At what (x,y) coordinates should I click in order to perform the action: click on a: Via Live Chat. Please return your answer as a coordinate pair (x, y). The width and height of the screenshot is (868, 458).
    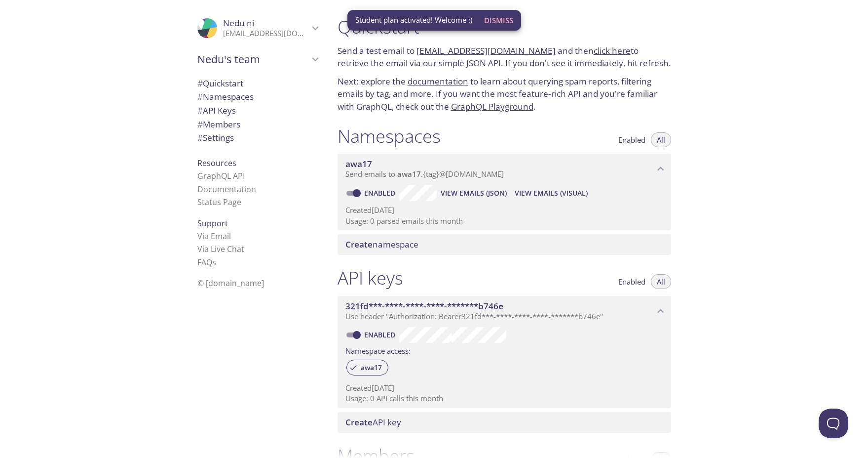
    Looking at the image, I should click on (220, 249).